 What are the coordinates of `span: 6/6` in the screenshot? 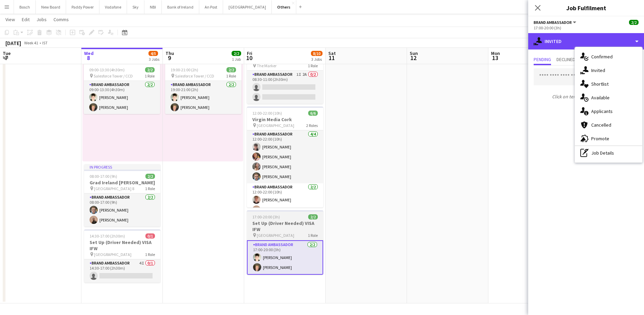 It's located at (313, 113).